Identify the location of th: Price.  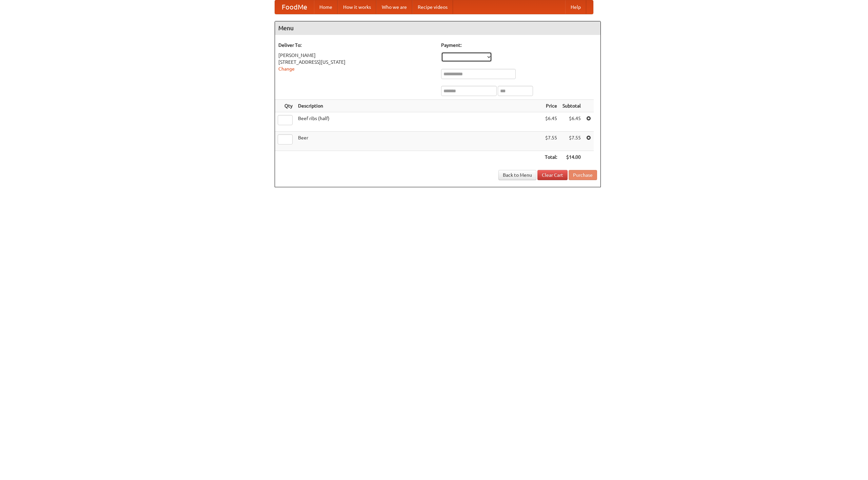
(551, 105).